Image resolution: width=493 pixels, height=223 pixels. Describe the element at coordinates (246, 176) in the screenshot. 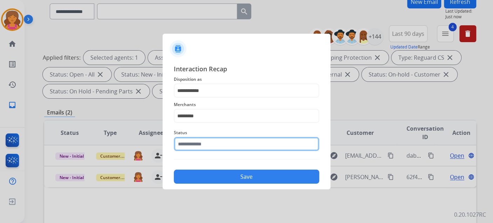

I see `button: Save` at that location.